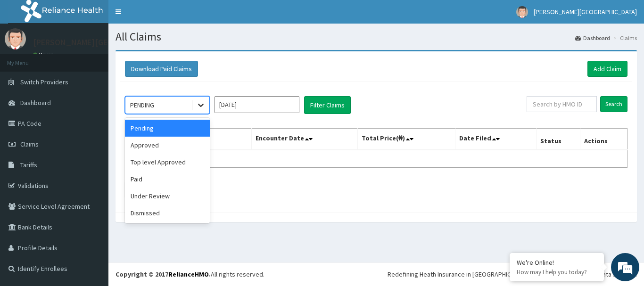 This screenshot has width=644, height=286. What do you see at coordinates (614, 104) in the screenshot?
I see `input: Search` at bounding box center [614, 104].